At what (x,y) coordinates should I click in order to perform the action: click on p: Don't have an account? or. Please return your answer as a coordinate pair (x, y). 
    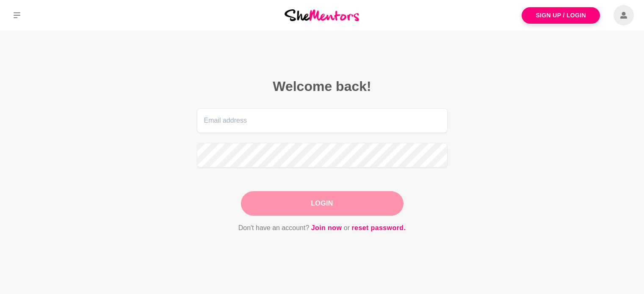
    Looking at the image, I should click on (322, 228).